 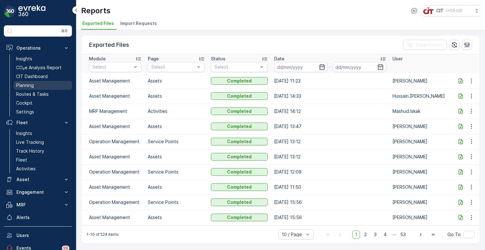 What do you see at coordinates (403, 234) in the screenshot?
I see `span: 53` at bounding box center [403, 234].